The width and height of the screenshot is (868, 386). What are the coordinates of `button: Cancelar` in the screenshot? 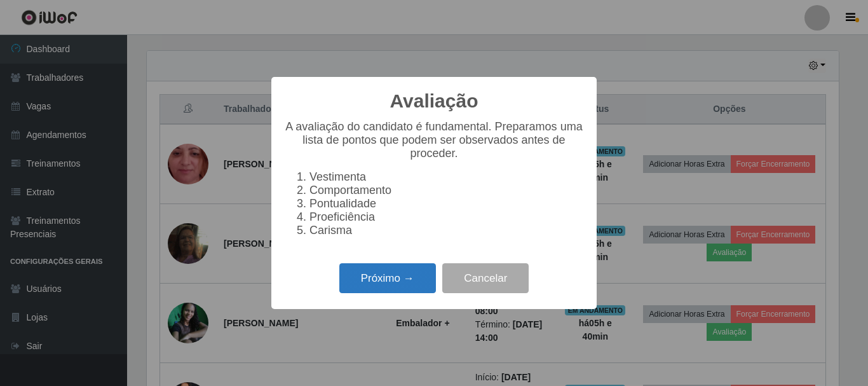 It's located at (486, 278).